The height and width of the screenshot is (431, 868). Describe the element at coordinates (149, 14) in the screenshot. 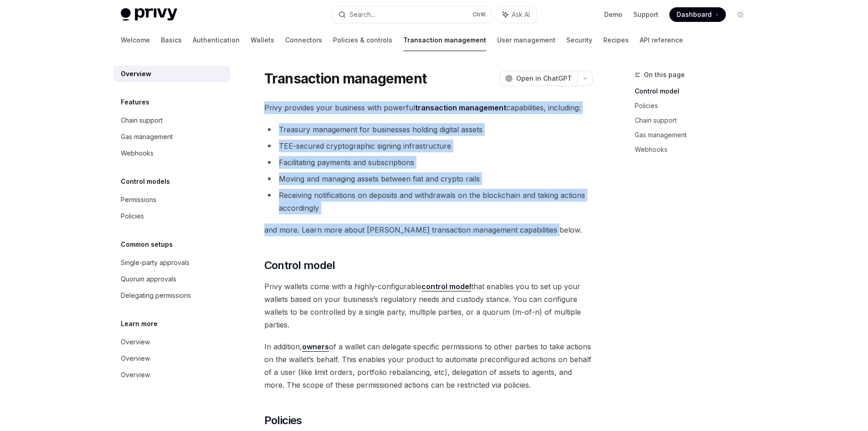

I see `img: light logo` at that location.